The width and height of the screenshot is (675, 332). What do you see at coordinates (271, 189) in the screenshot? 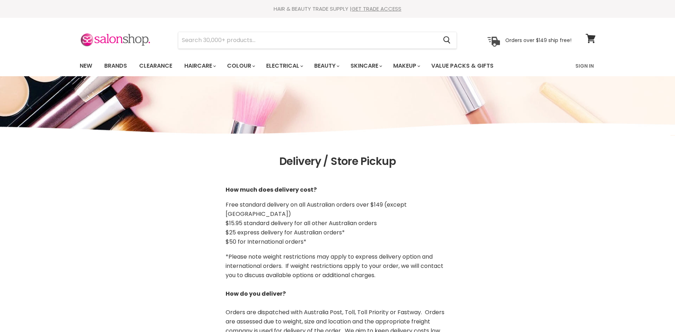
I see `strong: How much does delivery cost?` at bounding box center [271, 189].